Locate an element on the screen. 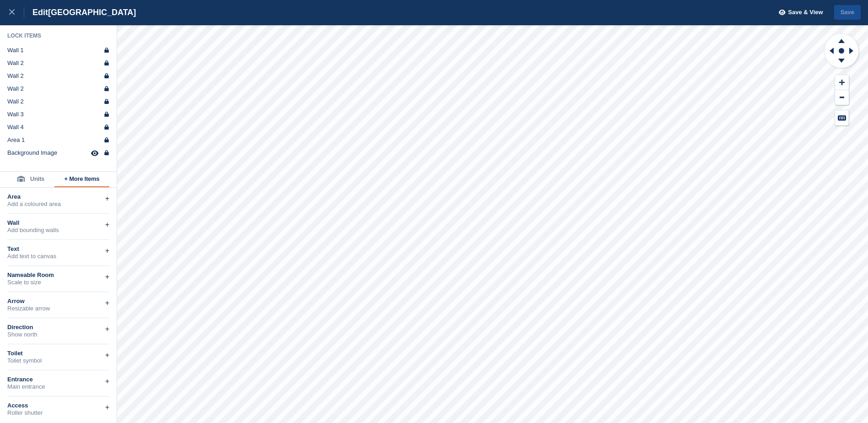 The width and height of the screenshot is (868, 423). div: Add text to canvas is located at coordinates (58, 257).